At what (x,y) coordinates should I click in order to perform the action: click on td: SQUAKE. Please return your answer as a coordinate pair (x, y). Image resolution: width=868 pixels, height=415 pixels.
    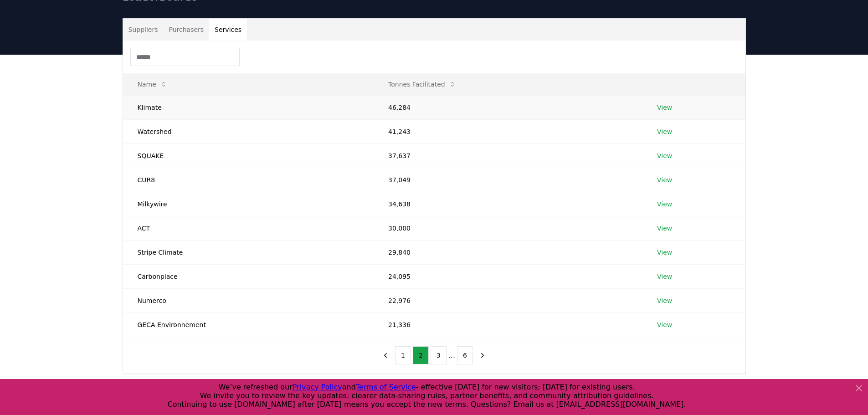
    Looking at the image, I should click on (248, 155).